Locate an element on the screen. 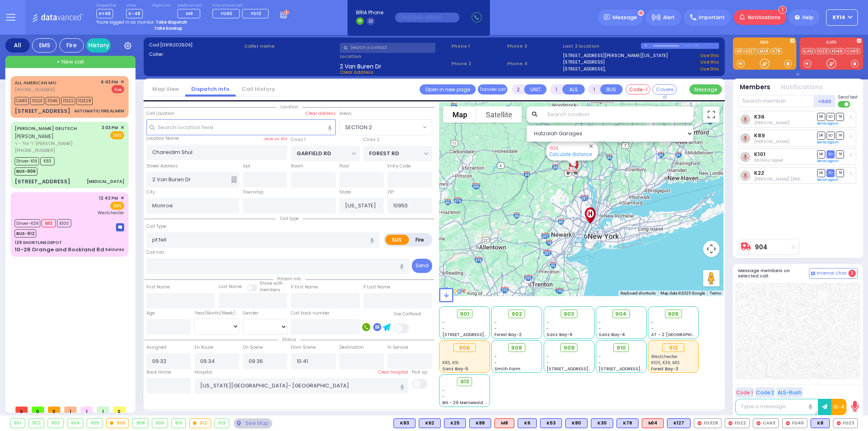 The width and height of the screenshot is (868, 431). span: 908 is located at coordinates (517, 348).